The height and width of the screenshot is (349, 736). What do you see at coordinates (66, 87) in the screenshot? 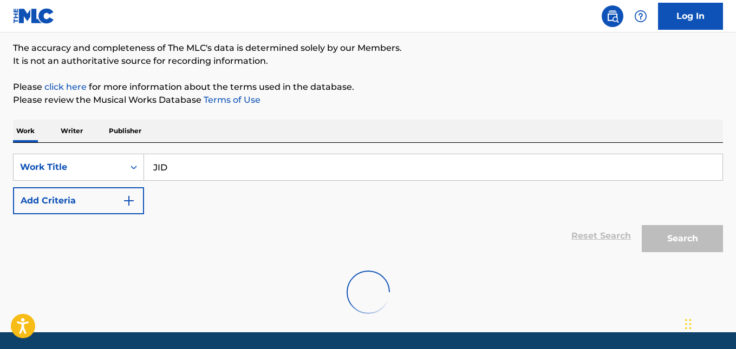
I see `a: click here` at bounding box center [66, 87].